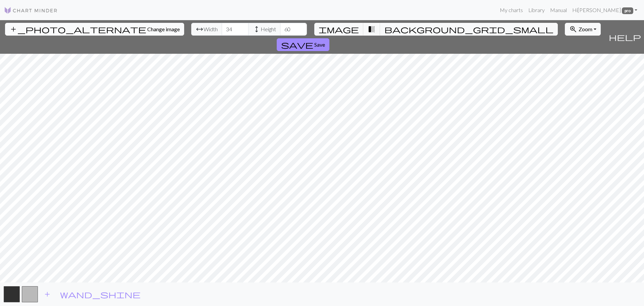  I want to click on span: Save, so click(320, 44).